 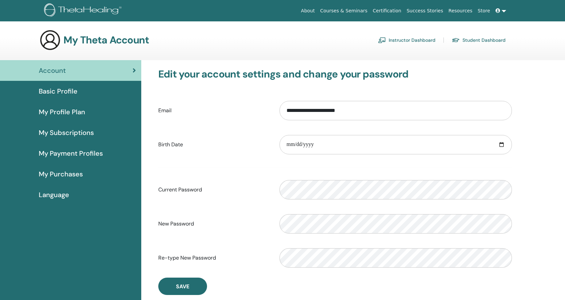 I want to click on label: Re-type New Password, so click(x=214, y=258).